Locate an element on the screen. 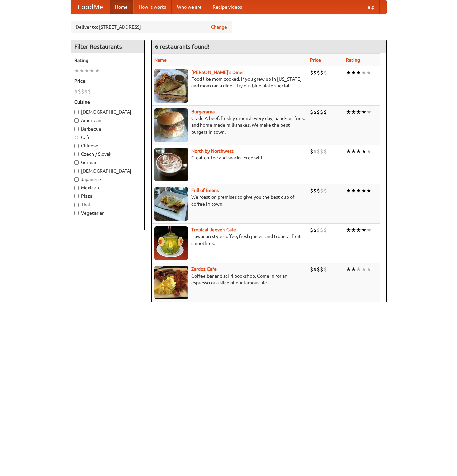 The width and height of the screenshot is (457, 476). input: Barbecue is located at coordinates (76, 129).